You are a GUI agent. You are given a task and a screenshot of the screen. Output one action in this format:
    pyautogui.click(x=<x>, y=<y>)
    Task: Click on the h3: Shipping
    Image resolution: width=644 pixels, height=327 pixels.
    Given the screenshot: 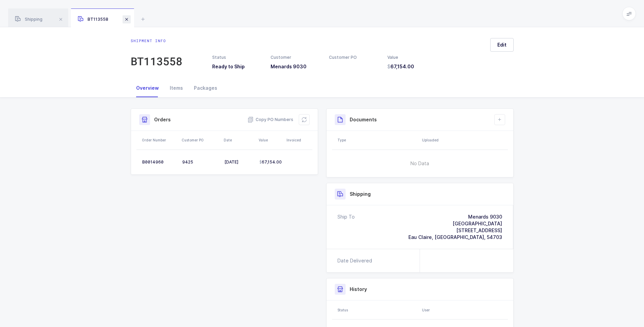 What is the action you would take?
    pyautogui.click(x=360, y=194)
    